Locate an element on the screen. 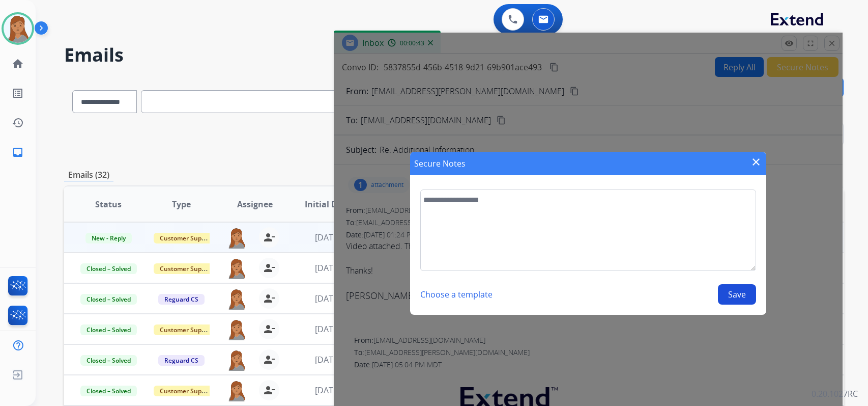 This screenshot has width=868, height=406. mat-icon: home is located at coordinates (18, 64).